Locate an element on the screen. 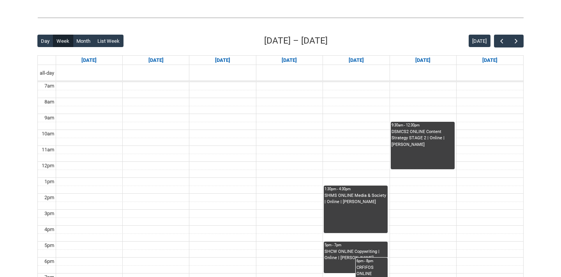 This screenshot has height=277, width=561. div: 2pm is located at coordinates (49, 198).